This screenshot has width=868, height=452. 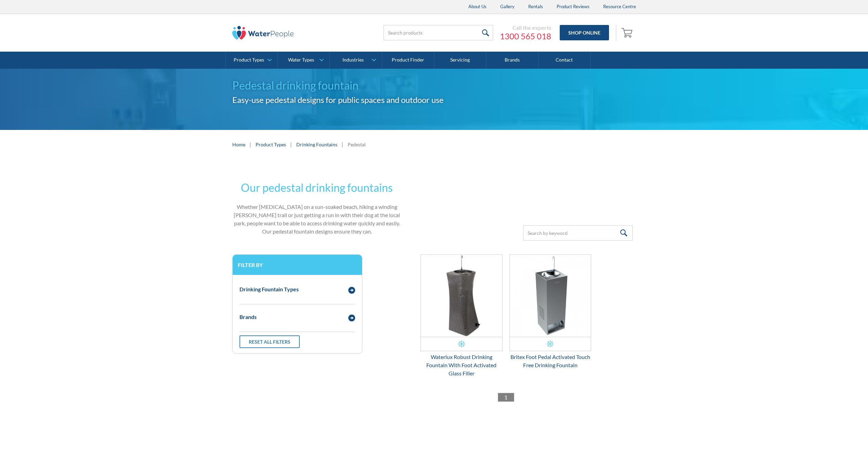 What do you see at coordinates (317, 188) in the screenshot?
I see `h2: Our pedestal drinking fountains` at bounding box center [317, 188].